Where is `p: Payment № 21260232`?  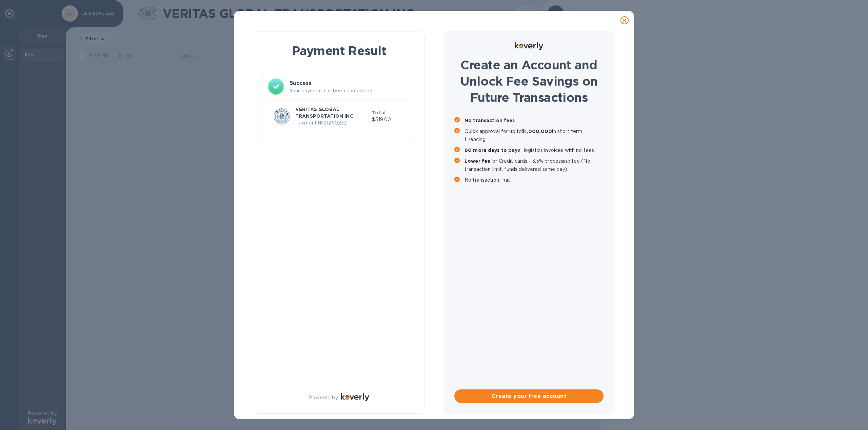 p: Payment № 21260232 is located at coordinates (332, 123).